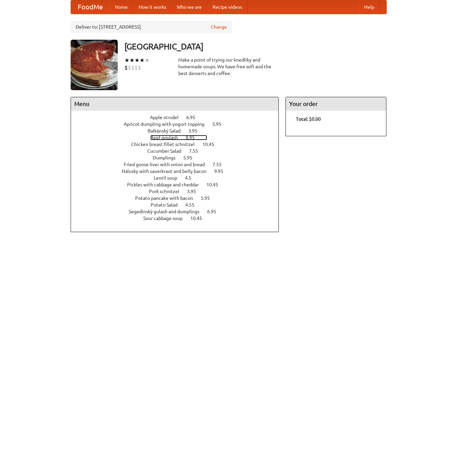 The image size is (457, 476). Describe the element at coordinates (194, 138) in the screenshot. I see `span: 8.95` at that location.